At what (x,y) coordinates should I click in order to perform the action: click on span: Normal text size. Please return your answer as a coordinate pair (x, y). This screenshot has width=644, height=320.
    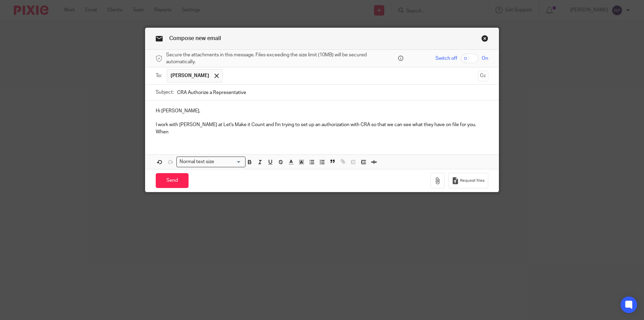
    Looking at the image, I should click on (197, 162).